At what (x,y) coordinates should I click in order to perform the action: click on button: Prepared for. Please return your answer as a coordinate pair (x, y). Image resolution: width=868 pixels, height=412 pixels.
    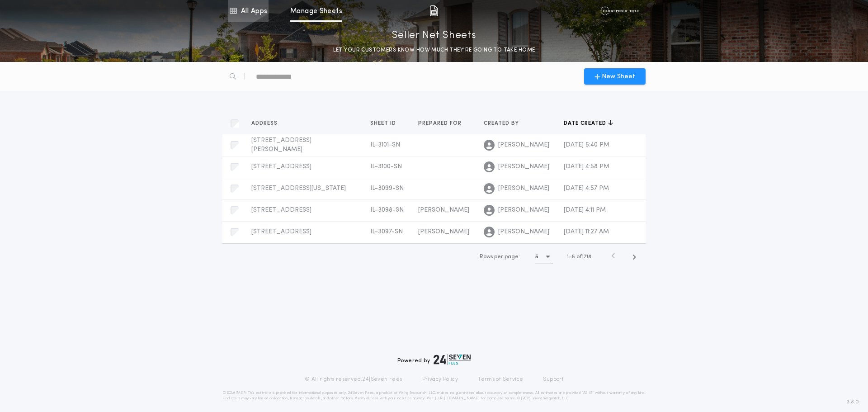
    Looking at the image, I should click on (441, 123).